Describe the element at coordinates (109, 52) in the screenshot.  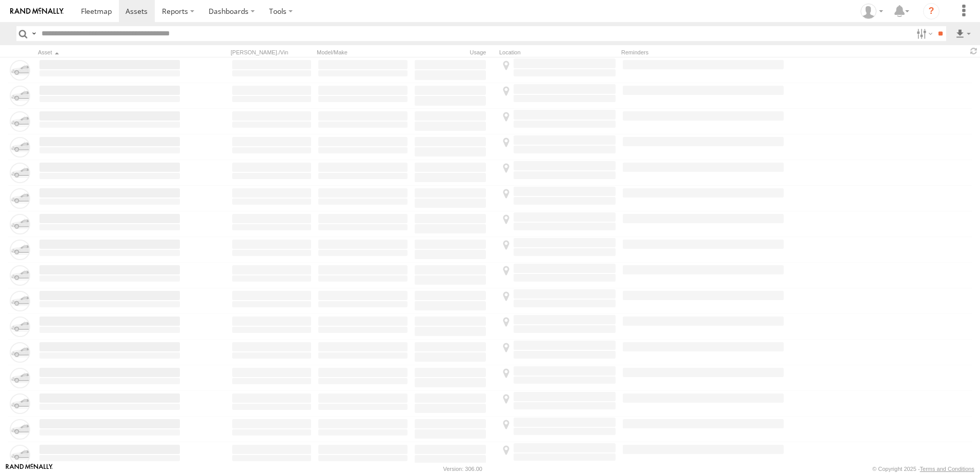
I see `div: Click to Sort` at that location.